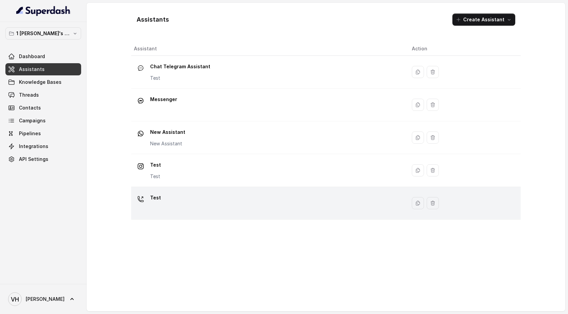 The image size is (568, 314). I want to click on span: Pipelines, so click(30, 134).